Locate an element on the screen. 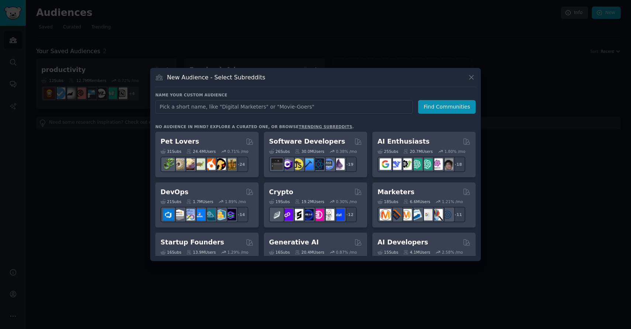 Image resolution: width=631 pixels, height=329 pixels. div: + 24 is located at coordinates (240, 164).